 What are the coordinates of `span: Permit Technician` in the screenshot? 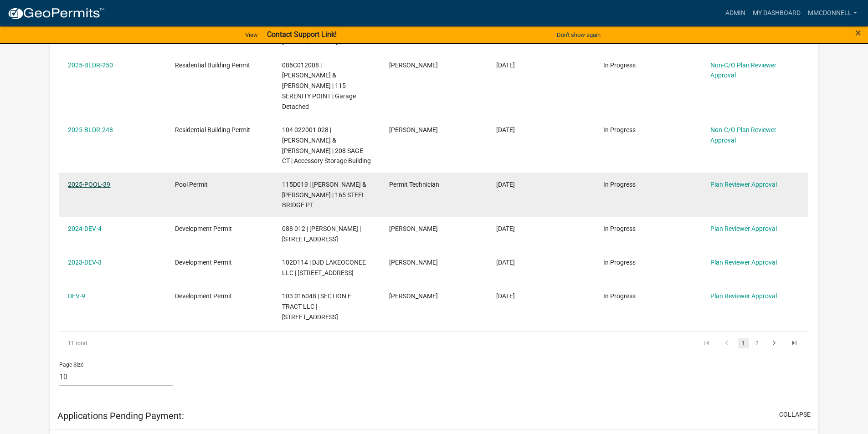 It's located at (414, 184).